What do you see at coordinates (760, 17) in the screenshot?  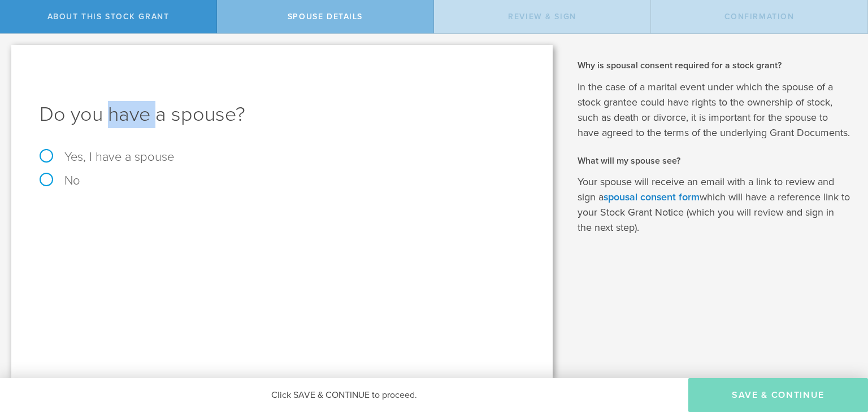 I see `span: Confirmation` at bounding box center [760, 17].